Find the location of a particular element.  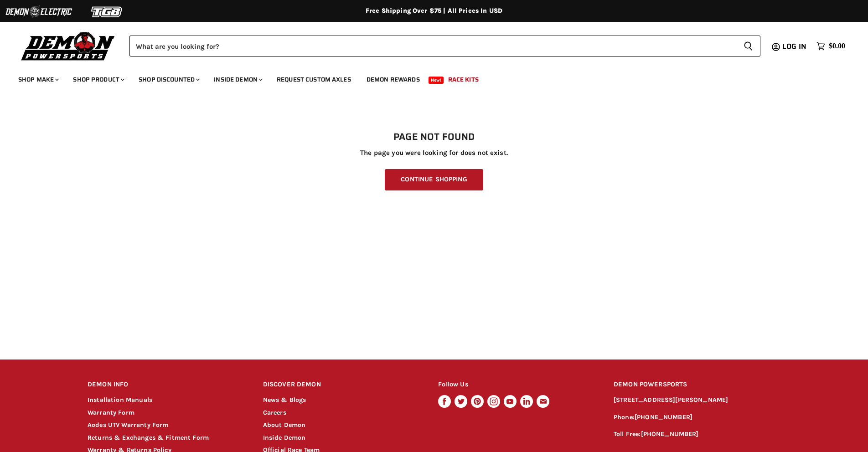

a: Aodes UTV Warranty Form is located at coordinates (127, 424).